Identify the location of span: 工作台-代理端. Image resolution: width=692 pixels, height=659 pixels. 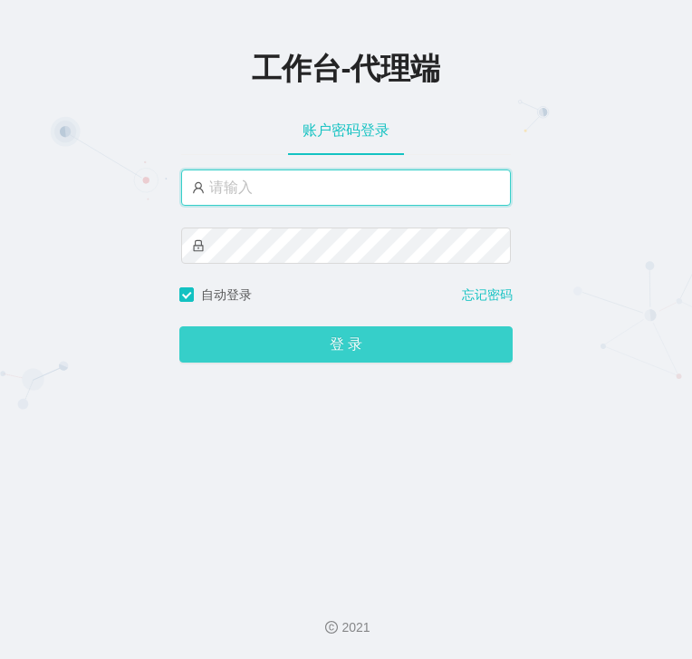
(346, 68).